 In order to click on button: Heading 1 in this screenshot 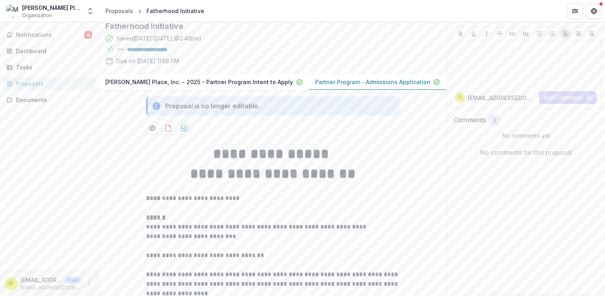, I will do `click(513, 34)`.